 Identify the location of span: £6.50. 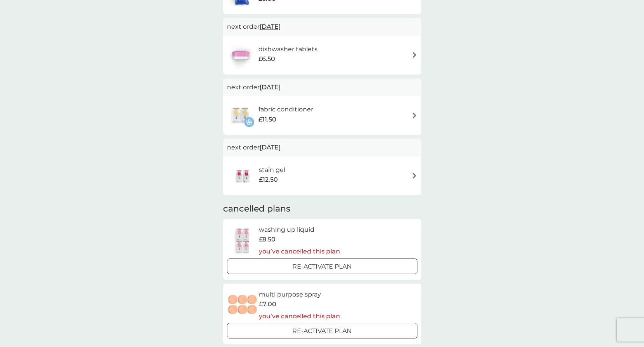
(267, 59).